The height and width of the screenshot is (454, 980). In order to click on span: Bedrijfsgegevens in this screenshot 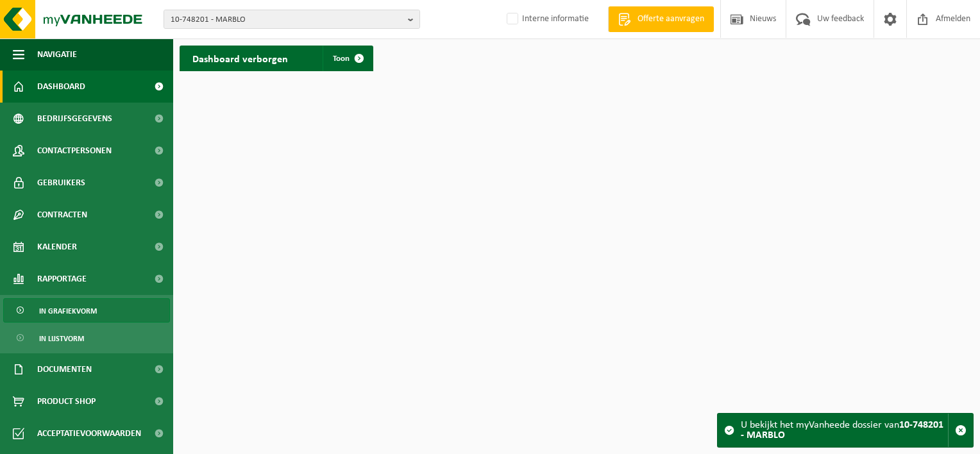, I will do `click(74, 119)`.